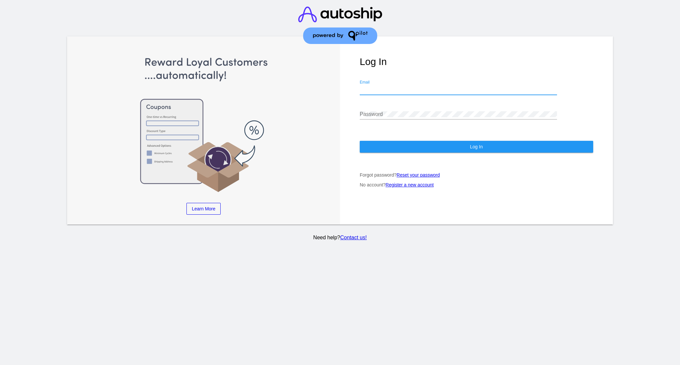 Image resolution: width=680 pixels, height=365 pixels. I want to click on input: Email, so click(458, 90).